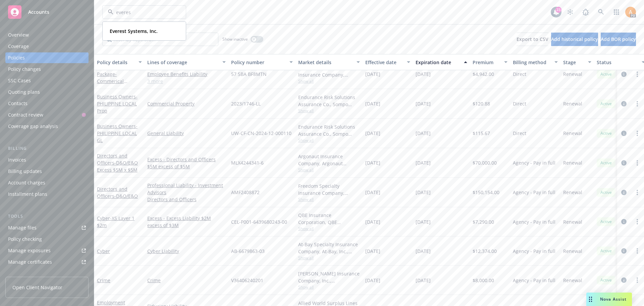 The width and height of the screenshot is (644, 306). Describe the element at coordinates (26, 183) in the screenshot. I see `div: Account charges` at that location.